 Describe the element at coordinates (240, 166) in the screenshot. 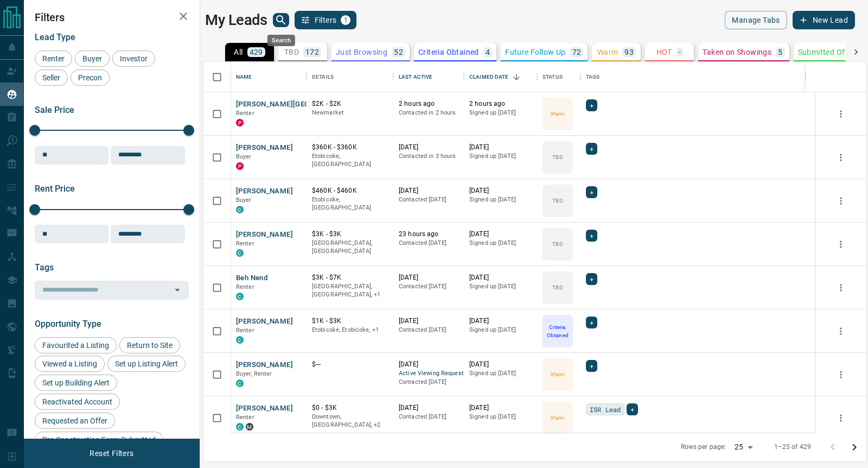

I see `div: property.ca` at that location.